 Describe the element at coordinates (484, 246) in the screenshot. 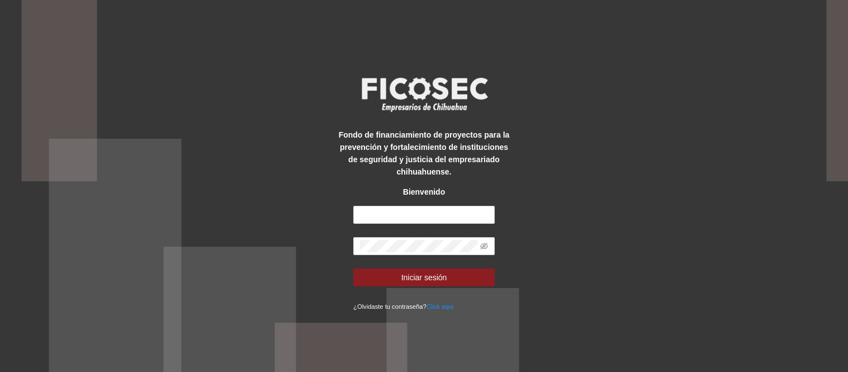

I see `span: eye-invisible` at that location.